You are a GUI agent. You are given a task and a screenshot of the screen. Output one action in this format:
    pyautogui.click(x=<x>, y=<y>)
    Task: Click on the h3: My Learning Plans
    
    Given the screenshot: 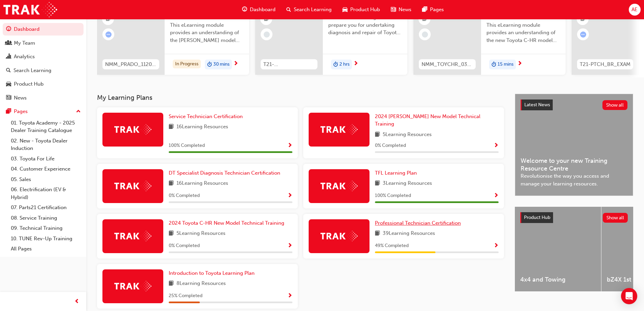 What is the action you would take?
    pyautogui.click(x=300, y=97)
    